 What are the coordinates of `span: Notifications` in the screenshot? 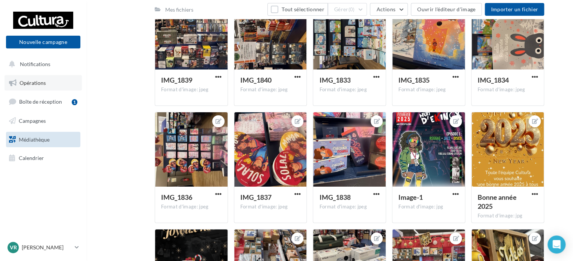 It's located at (35, 64).